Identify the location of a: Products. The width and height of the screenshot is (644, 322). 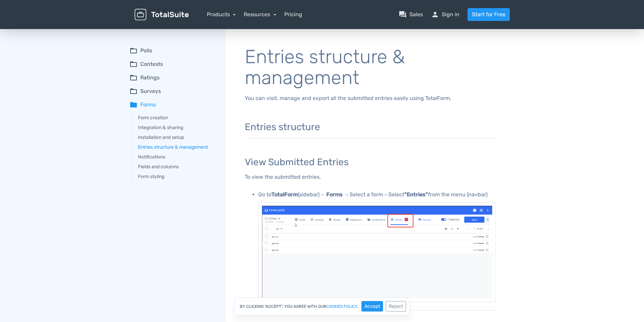
(221, 14).